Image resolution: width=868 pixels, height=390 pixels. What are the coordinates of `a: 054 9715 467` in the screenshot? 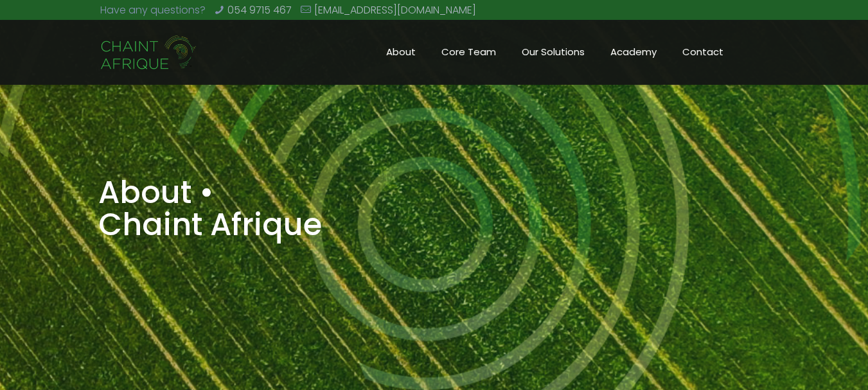 It's located at (260, 9).